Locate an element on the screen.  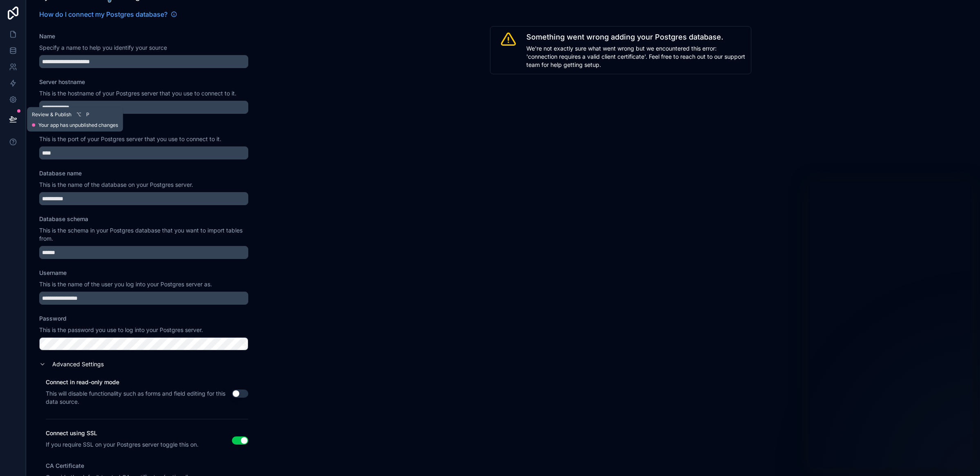
span: Review & Publish is located at coordinates (51, 114).